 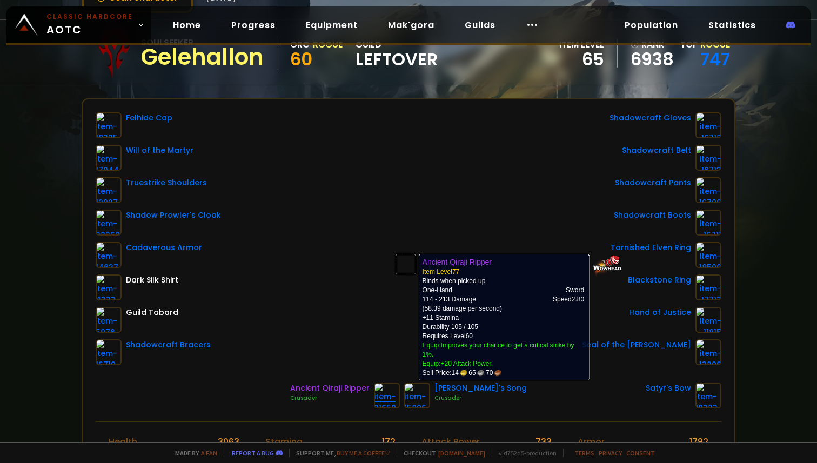 What do you see at coordinates (109, 125) in the screenshot?
I see `img: item-18325` at bounding box center [109, 125].